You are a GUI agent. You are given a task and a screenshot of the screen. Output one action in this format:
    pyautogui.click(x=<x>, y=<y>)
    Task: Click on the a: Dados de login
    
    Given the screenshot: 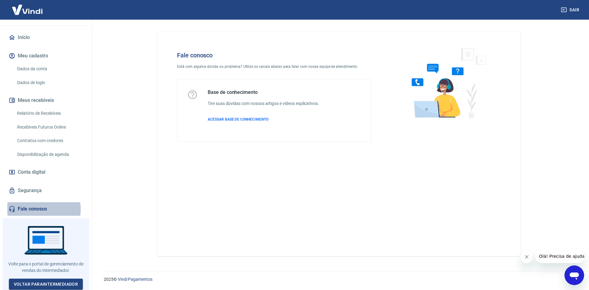 What is the action you would take?
    pyautogui.click(x=49, y=82)
    